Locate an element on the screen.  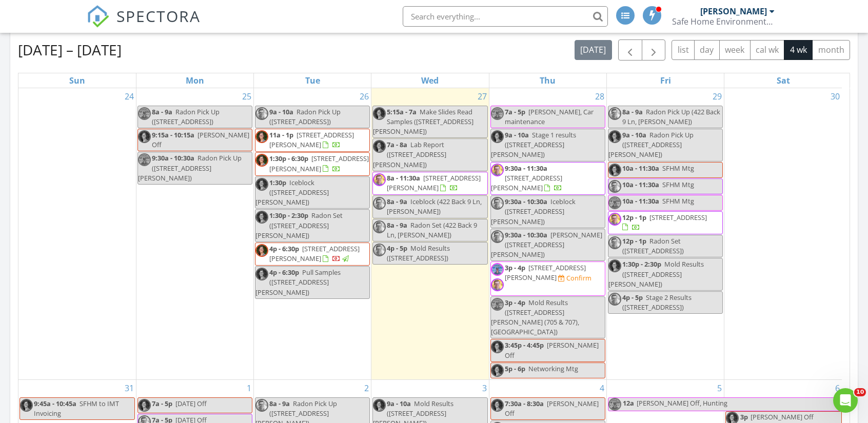
a: Tuesday is located at coordinates (312, 81).